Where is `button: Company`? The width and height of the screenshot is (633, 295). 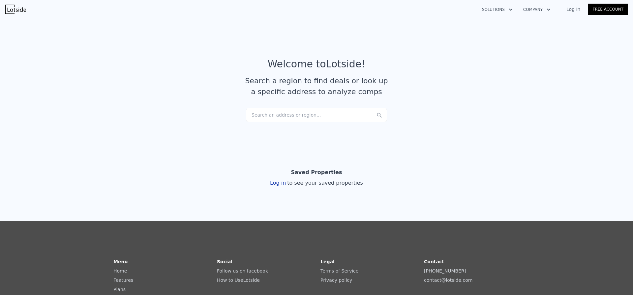
button: Company is located at coordinates (537, 10).